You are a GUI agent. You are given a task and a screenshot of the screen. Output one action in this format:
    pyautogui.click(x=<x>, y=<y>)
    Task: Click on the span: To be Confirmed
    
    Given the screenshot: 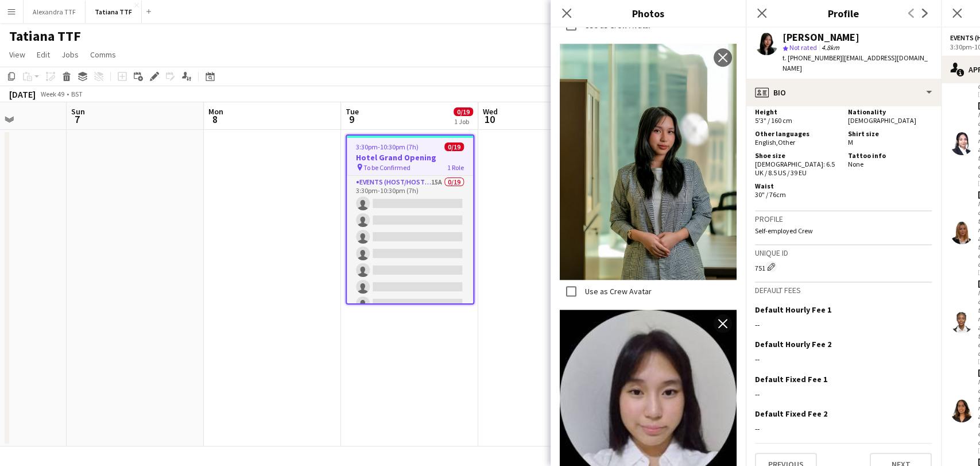 What is the action you would take?
    pyautogui.click(x=387, y=167)
    